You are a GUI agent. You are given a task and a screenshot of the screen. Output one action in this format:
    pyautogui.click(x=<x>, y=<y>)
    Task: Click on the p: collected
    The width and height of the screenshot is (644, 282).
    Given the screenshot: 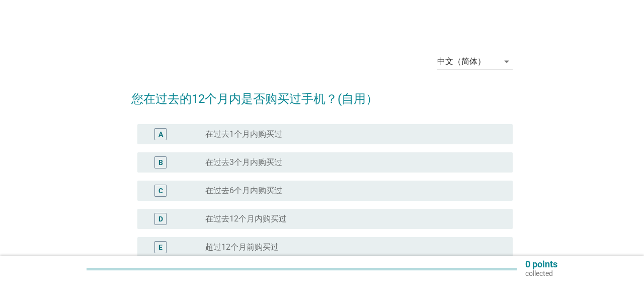 What is the action you would take?
    pyautogui.click(x=542, y=274)
    